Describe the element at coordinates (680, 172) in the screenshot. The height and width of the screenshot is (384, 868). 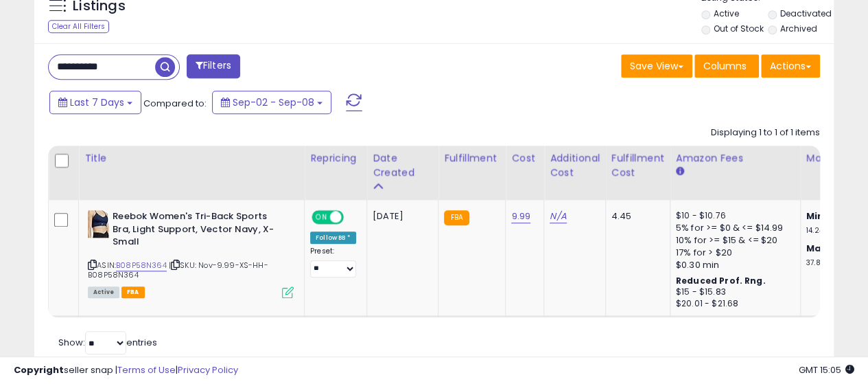
I see `small: Amazon Fees.` at that location.